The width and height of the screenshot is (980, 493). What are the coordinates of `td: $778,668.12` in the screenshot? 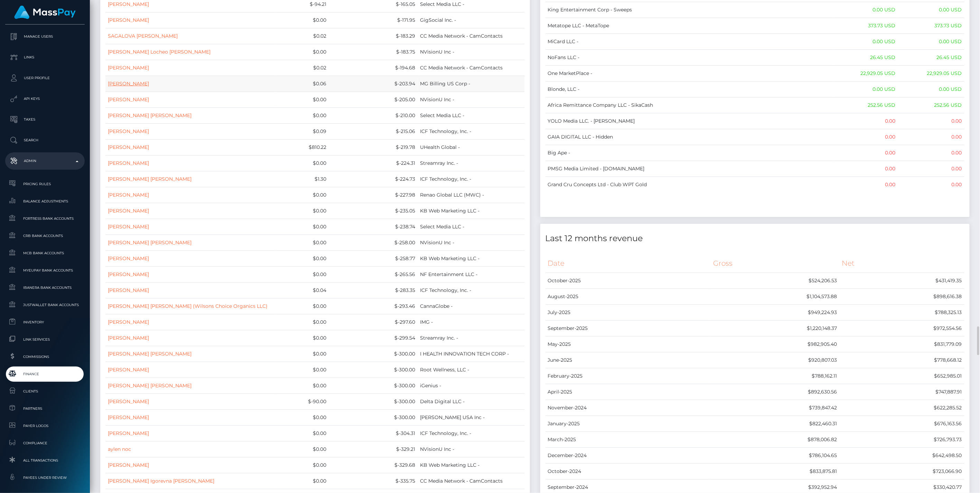 It's located at (902, 360).